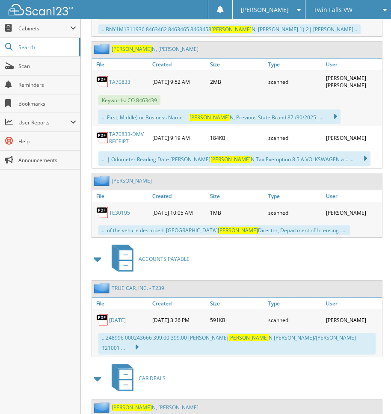 Image resolution: width=391 pixels, height=414 pixels. I want to click on span: Scan, so click(47, 66).